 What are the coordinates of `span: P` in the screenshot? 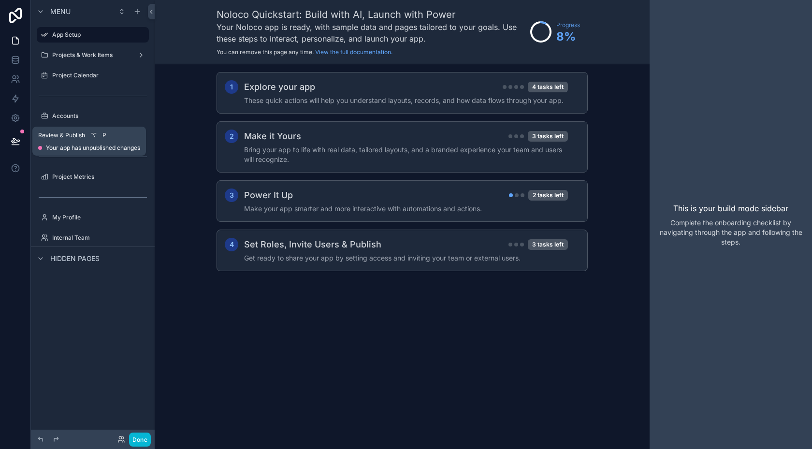 It's located at (104, 135).